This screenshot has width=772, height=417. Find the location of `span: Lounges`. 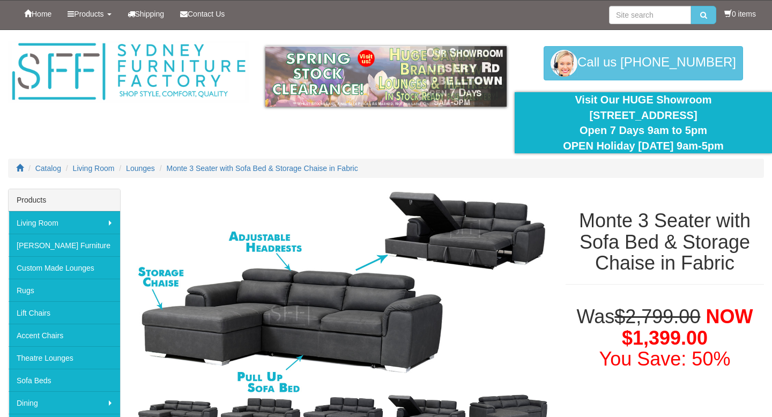

span: Lounges is located at coordinates (140, 168).